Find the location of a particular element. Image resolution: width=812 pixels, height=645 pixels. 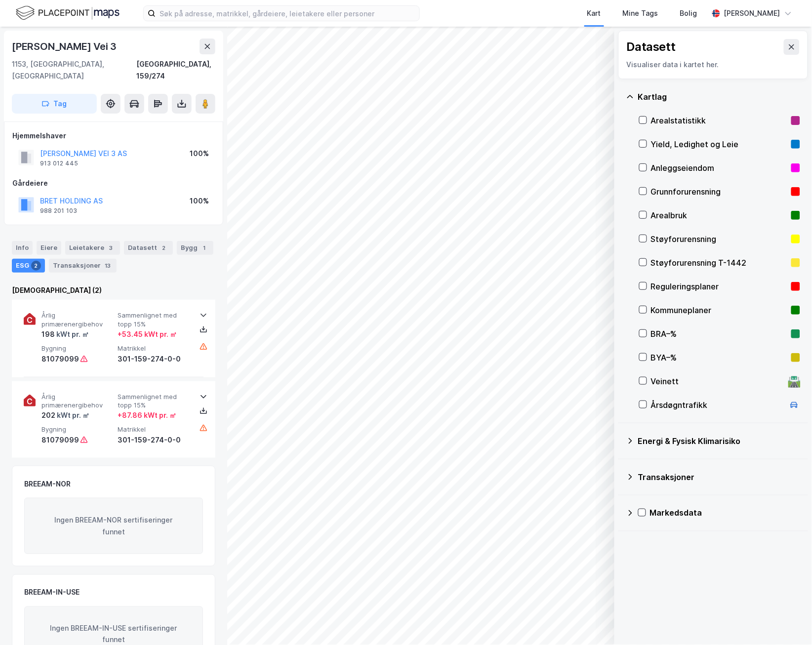

div: + 87.86 kWt pr. ㎡ is located at coordinates (147, 416).